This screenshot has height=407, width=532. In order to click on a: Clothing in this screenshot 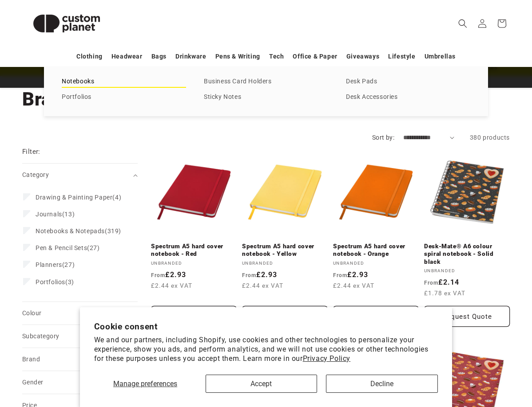, I will do `click(89, 56)`.